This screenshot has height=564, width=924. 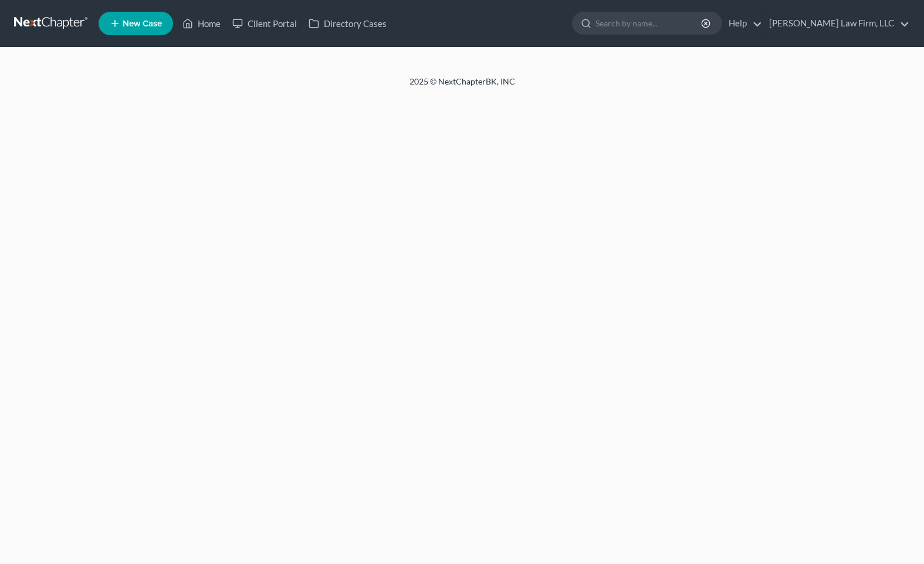 What do you see at coordinates (142, 24) in the screenshot?
I see `span: New Case` at bounding box center [142, 24].